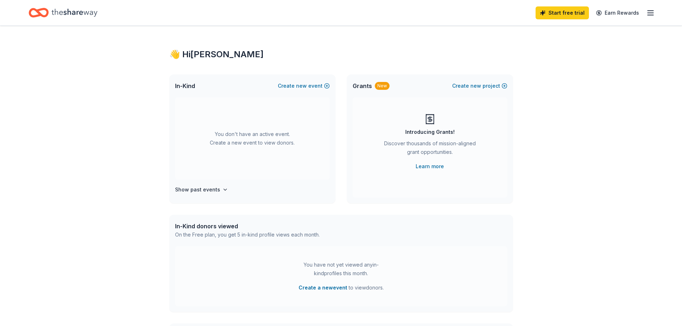 The width and height of the screenshot is (682, 326). Describe the element at coordinates (202, 190) in the screenshot. I see `button: Show past events` at that location.